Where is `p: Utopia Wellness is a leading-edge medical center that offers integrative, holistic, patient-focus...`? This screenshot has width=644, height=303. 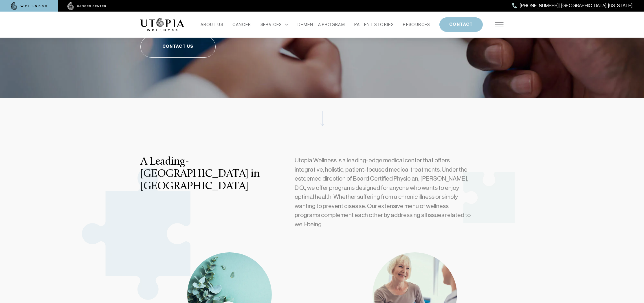
p: Utopia Wellness is a leading-edge medical center that offers integrative, holistic, patient-focus... is located at coordinates (385, 192).